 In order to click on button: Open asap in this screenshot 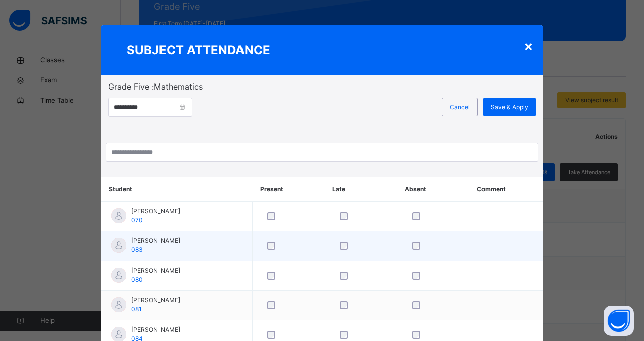, I will do `click(619, 321)`.